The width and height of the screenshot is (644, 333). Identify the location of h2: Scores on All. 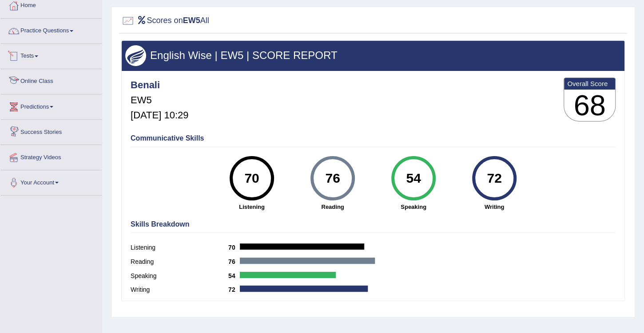
(166, 21).